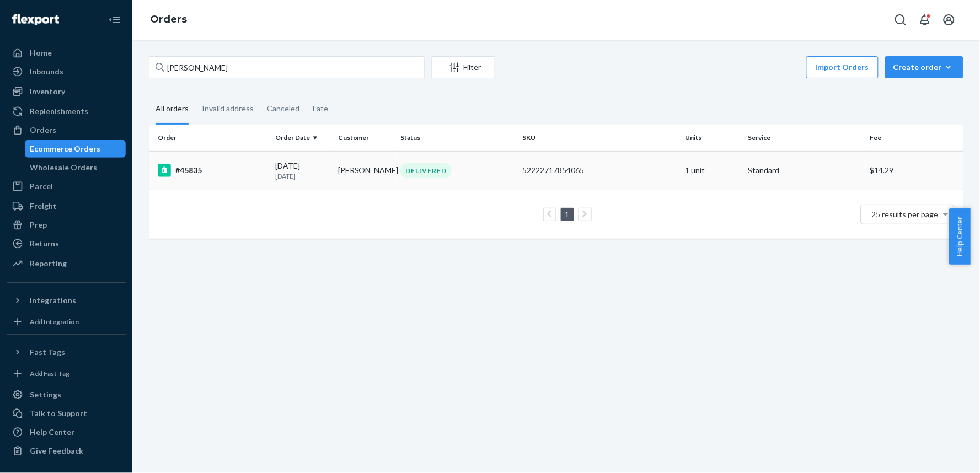 This screenshot has width=980, height=473. What do you see at coordinates (66, 207) in the screenshot?
I see `a: Freight` at bounding box center [66, 207].